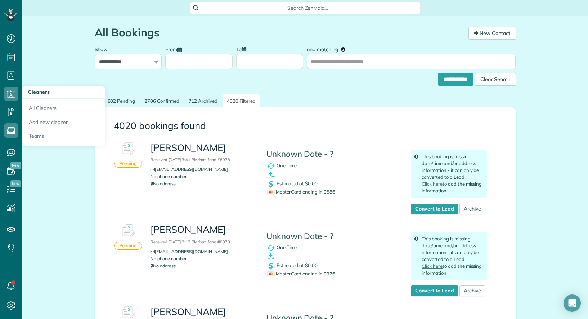 The width and height of the screenshot is (588, 319). What do you see at coordinates (128, 149) in the screenshot?
I see `img: Booking #604087` at bounding box center [128, 149].